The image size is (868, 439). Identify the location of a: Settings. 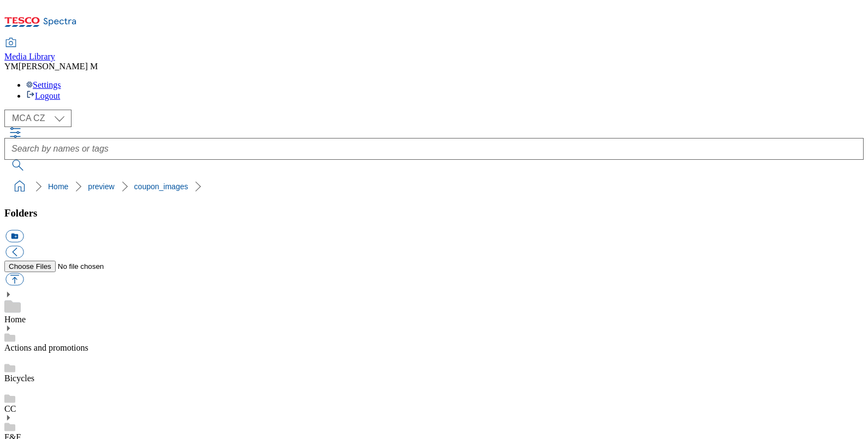
(44, 85).